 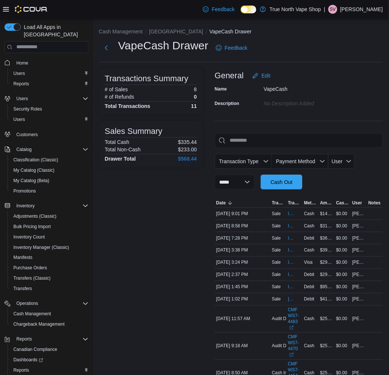 What do you see at coordinates (51, 99) in the screenshot?
I see `span: Users` at bounding box center [51, 99].